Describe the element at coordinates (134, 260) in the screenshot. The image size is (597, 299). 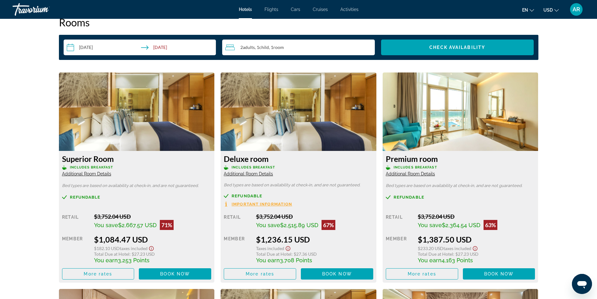
I see `span: 3,253 Points` at that location.